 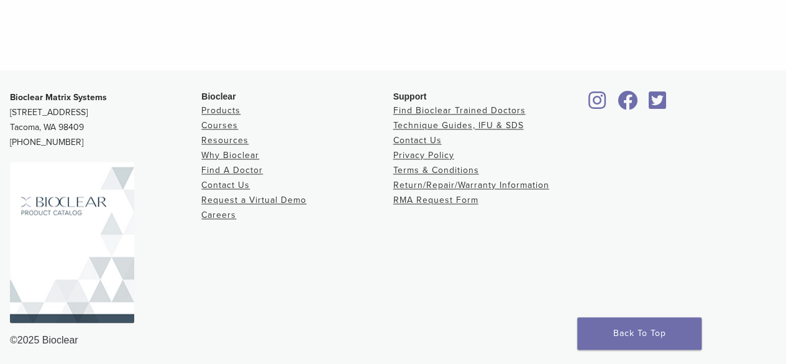 What do you see at coordinates (459, 125) in the screenshot?
I see `a: Technique Guides, IFU & SDS` at bounding box center [459, 125].